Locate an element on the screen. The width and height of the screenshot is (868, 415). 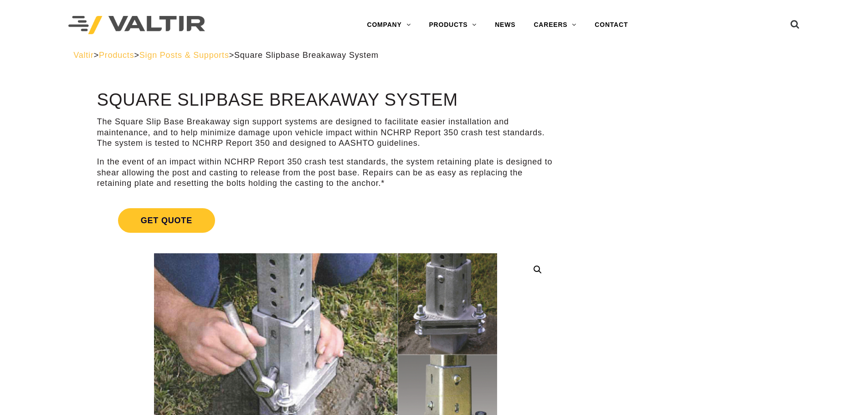
a: Sign Posts & Supports is located at coordinates (184, 55).